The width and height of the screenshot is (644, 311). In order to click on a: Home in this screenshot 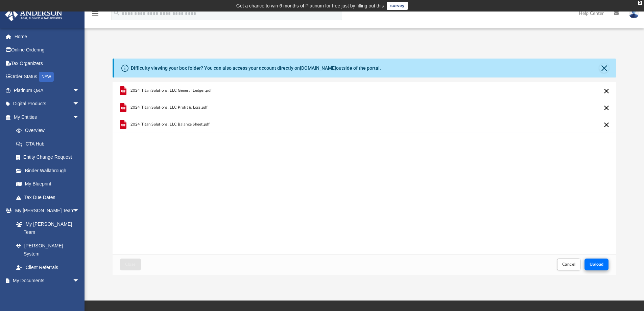, I will do `click(47, 37)`.